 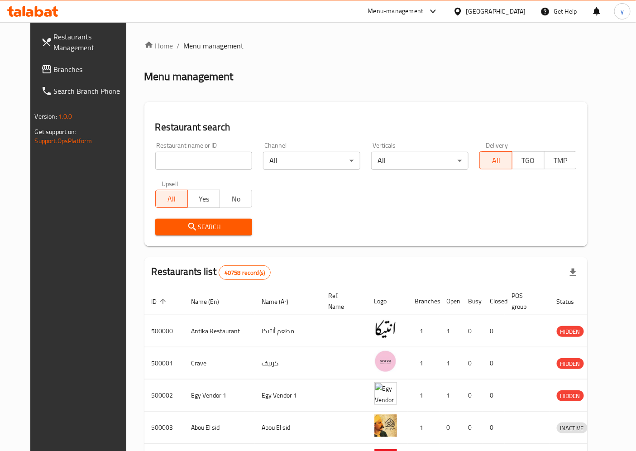 What do you see at coordinates (528, 160) in the screenshot?
I see `button: TGO` at bounding box center [528, 160].